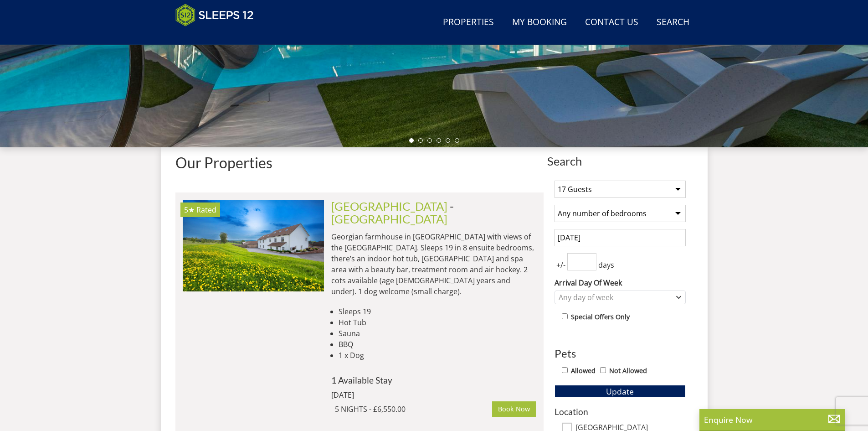 This screenshot has width=868, height=431. What do you see at coordinates (612, 22) in the screenshot?
I see `a: Contact Us` at bounding box center [612, 22].